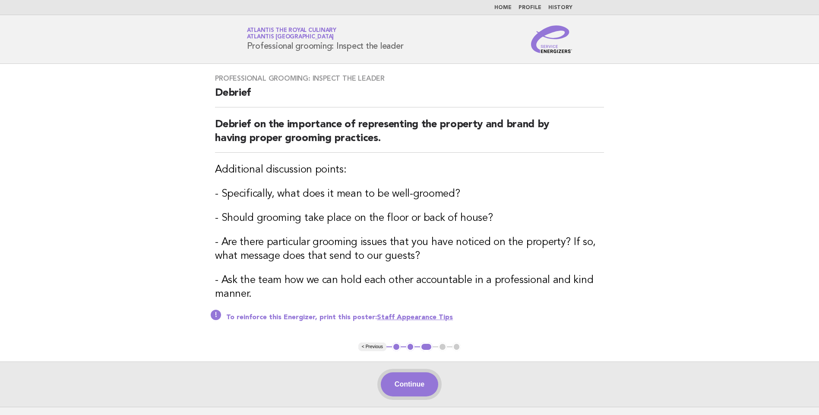 The image size is (819, 415). I want to click on a: History, so click(560, 8).